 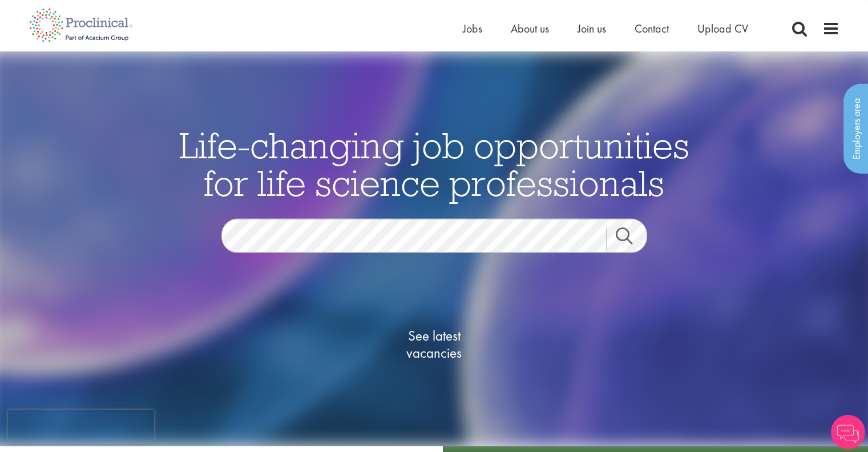 I want to click on a: Upload CV, so click(x=722, y=29).